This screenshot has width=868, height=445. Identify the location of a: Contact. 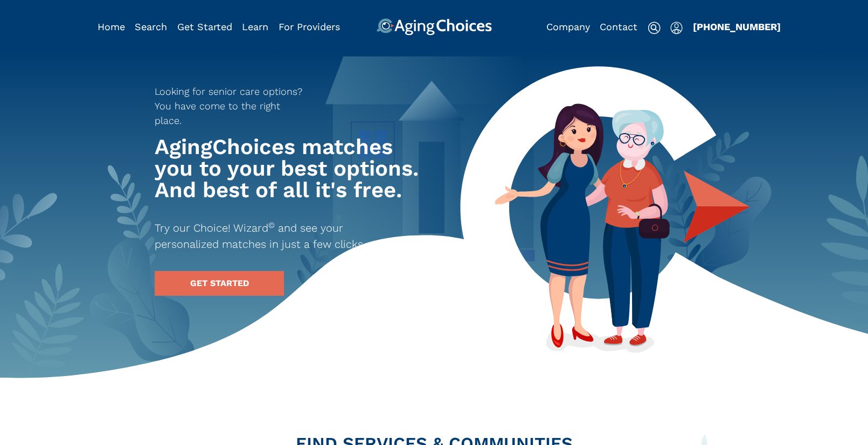
(618, 26).